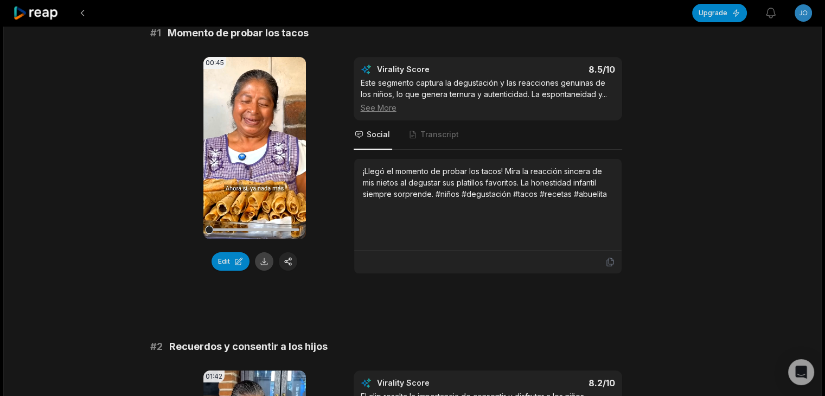 The height and width of the screenshot is (396, 825). Describe the element at coordinates (487, 182) in the screenshot. I see `div: ¡Llegó el momento de probar los tacos! Mira la reacción sincera de mis nietos al degustar sus pla...` at that location.